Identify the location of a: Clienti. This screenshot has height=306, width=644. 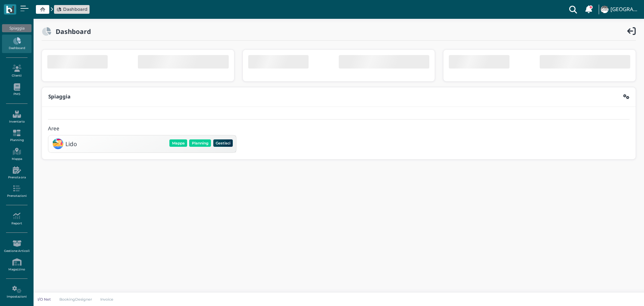
(17, 71).